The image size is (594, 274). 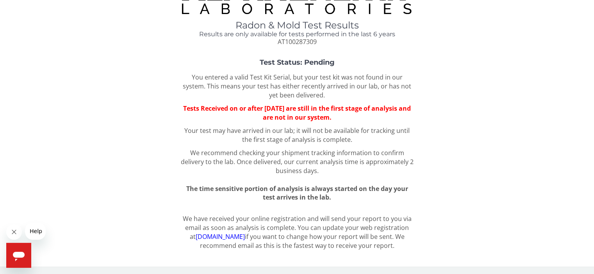 What do you see at coordinates (297, 34) in the screenshot?
I see `h4: Results are only available for tests performed in the last 6 years` at bounding box center [297, 34].